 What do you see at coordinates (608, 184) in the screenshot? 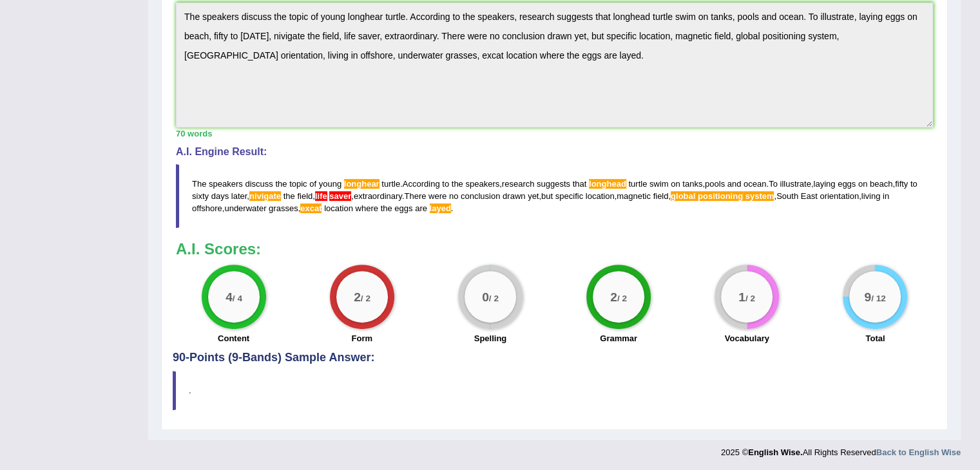
I see `span: Possible spelling mistake found. (did you mean: long head)` at bounding box center [608, 184].